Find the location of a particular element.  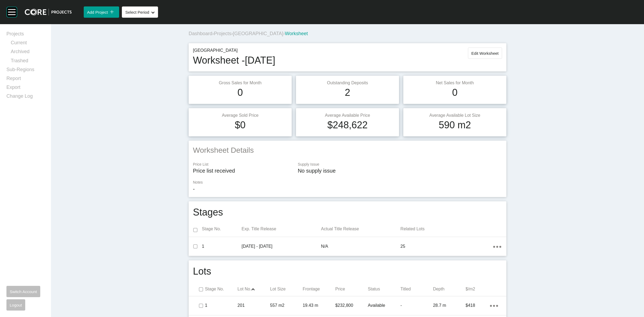

button: Select Period is located at coordinates (140, 12).